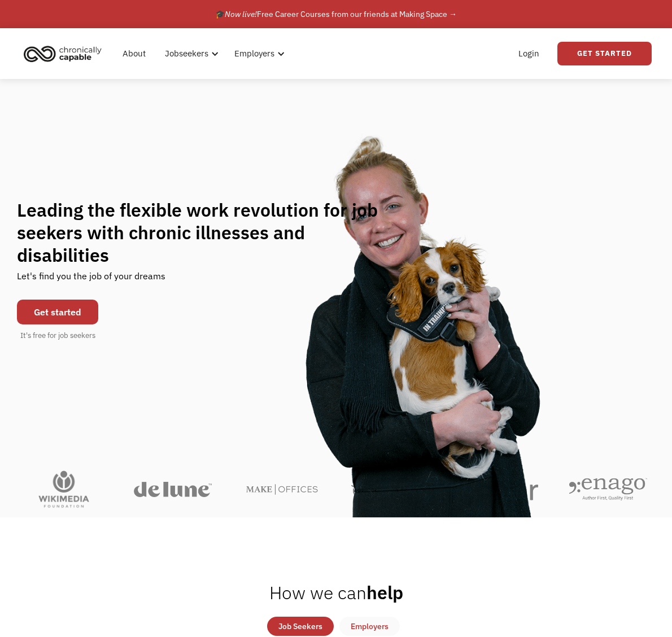 This screenshot has width=672, height=637. Describe the element at coordinates (134, 53) in the screenshot. I see `a: About` at that location.